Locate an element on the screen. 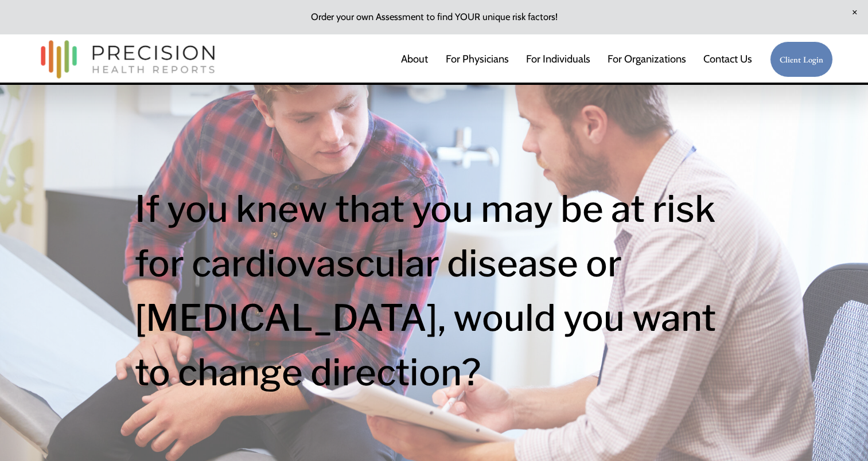 The width and height of the screenshot is (868, 461). a: For Physicians is located at coordinates (477, 59).